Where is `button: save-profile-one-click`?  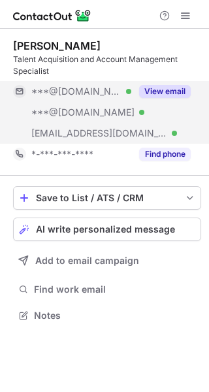
button: save-profile-one-click is located at coordinates (107, 198).